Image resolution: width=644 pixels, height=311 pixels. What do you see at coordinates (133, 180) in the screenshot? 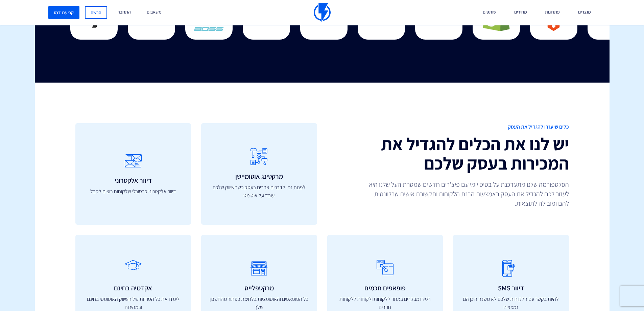
I see `h3: דיוור אלקטרוני` at bounding box center [133, 180].